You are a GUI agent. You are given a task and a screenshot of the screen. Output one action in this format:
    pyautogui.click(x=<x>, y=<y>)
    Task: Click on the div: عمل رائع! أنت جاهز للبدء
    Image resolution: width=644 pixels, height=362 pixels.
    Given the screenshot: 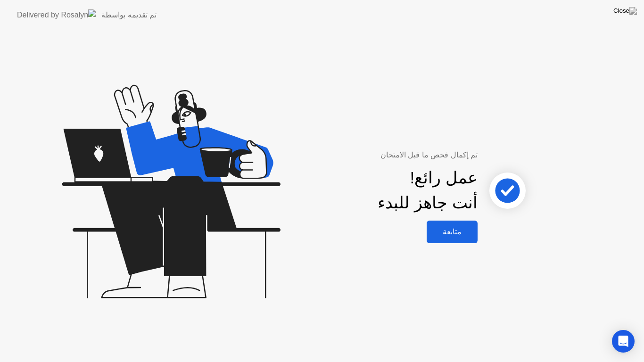 What is the action you would take?
    pyautogui.click(x=428, y=190)
    